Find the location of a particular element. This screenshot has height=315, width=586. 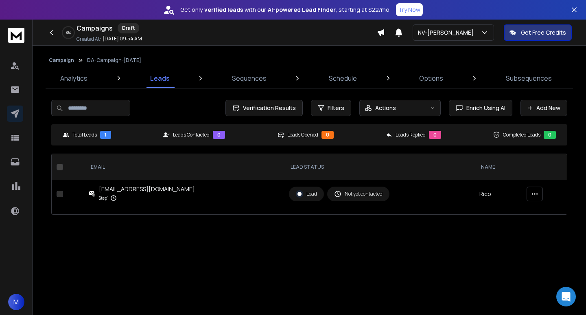

a: Sequences is located at coordinates (249, 78).